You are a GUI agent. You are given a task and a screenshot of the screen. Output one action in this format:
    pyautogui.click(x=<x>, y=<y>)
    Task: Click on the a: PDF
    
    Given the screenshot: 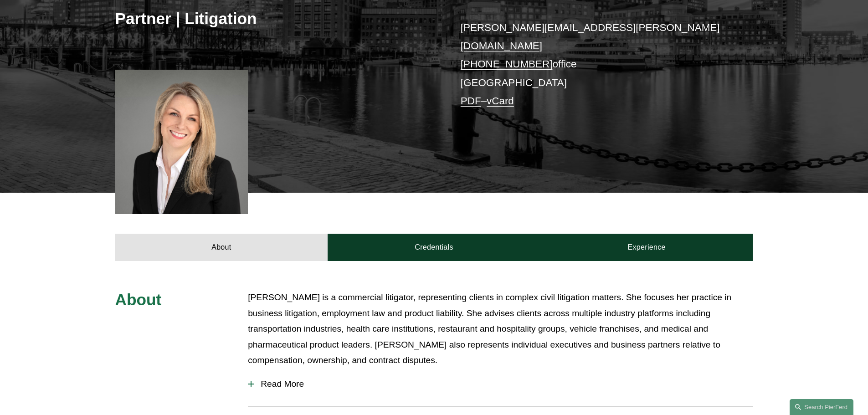 What is the action you would take?
    pyautogui.click(x=471, y=101)
    